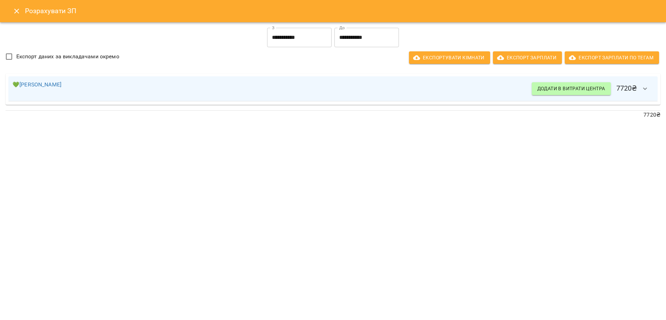 Image resolution: width=666 pixels, height=320 pixels. I want to click on span: Експорт Зарплати по тегам, so click(612, 58).